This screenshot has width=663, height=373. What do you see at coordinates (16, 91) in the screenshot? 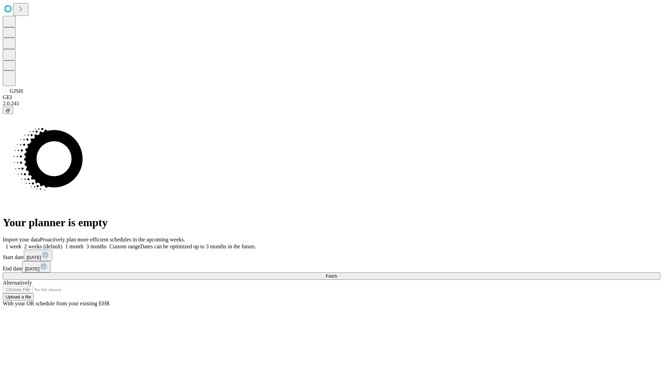
I see `span: GJSH` at bounding box center [16, 91].